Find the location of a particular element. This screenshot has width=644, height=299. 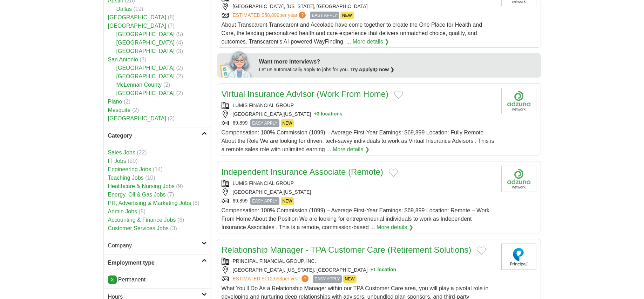

span: (10) is located at coordinates (150, 178).